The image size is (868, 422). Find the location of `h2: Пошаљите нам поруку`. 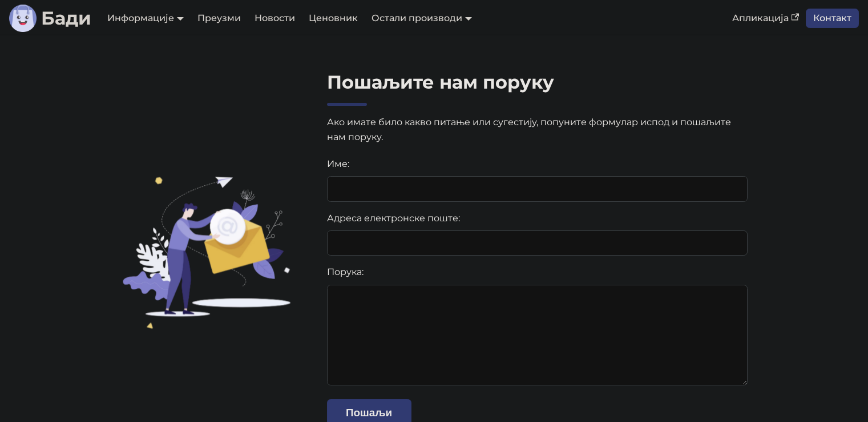

h2: Пошаљите нам поруку is located at coordinates (537, 88).